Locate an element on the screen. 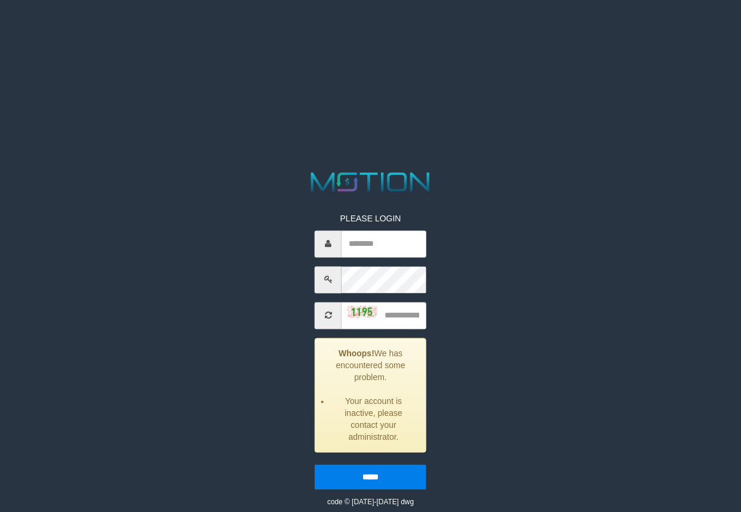 Image resolution: width=741 pixels, height=512 pixels. img: captcha is located at coordinates (362, 312).